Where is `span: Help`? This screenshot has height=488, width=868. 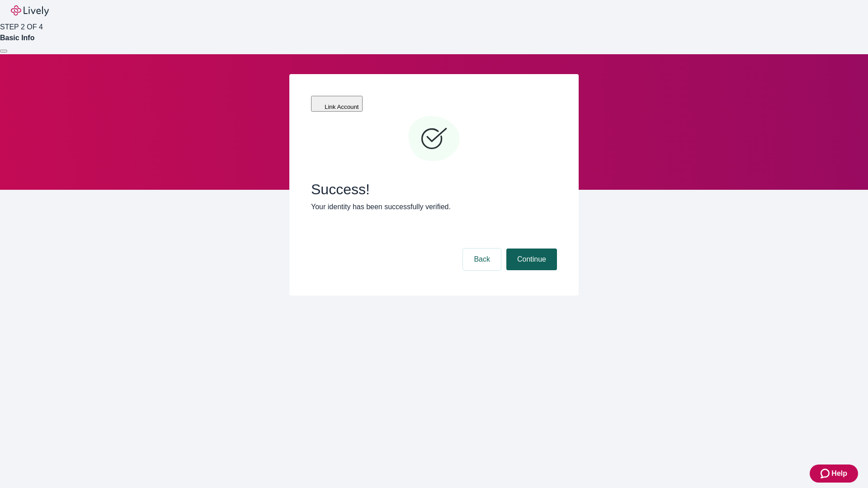
span: Help is located at coordinates (839, 473).